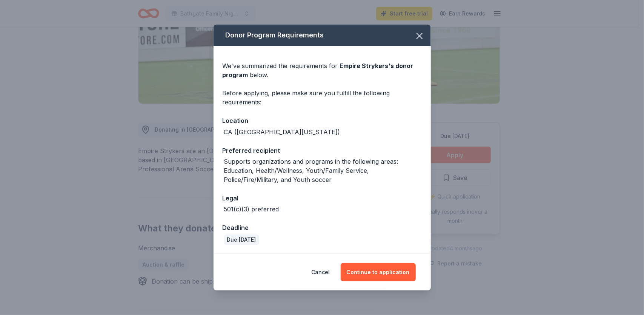  I want to click on div: Supports organizations and programs in the following areas: Education, Health/Wellness, Youth/Fam..., so click(323, 170).